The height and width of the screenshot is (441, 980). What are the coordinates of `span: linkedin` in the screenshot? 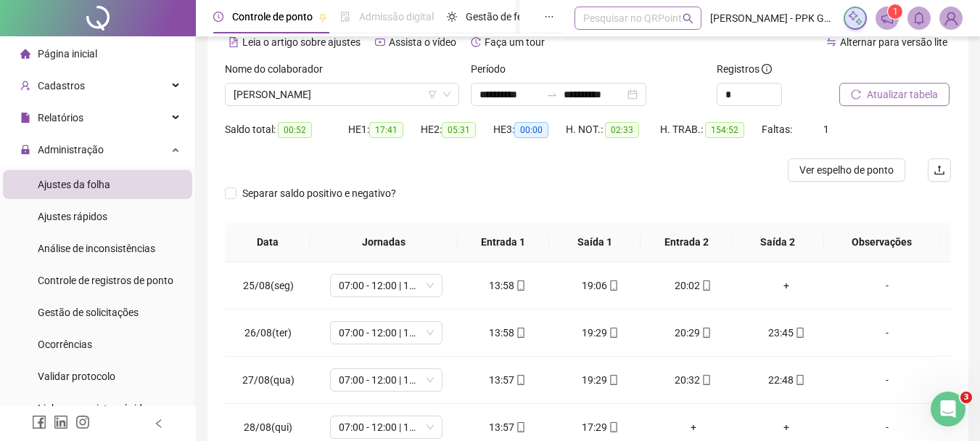 It's located at (61, 422).